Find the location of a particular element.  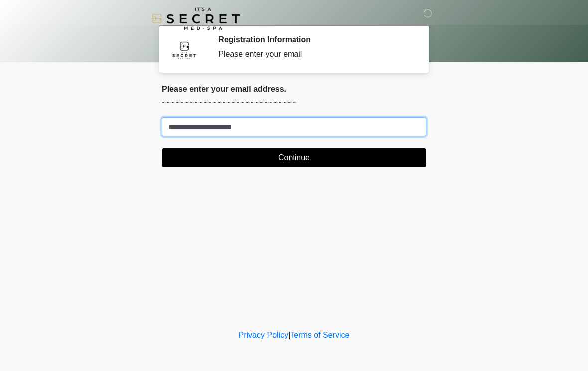

h2: Please enter your email address. is located at coordinates (294, 88).